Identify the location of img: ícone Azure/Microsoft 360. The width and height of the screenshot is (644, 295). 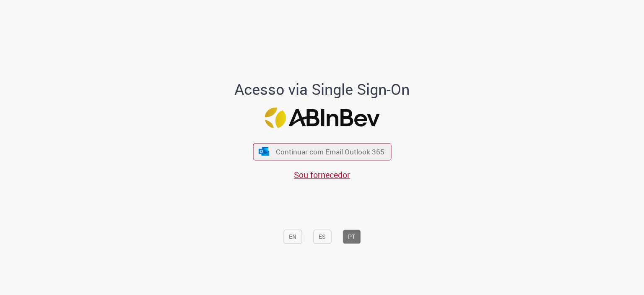
(264, 151).